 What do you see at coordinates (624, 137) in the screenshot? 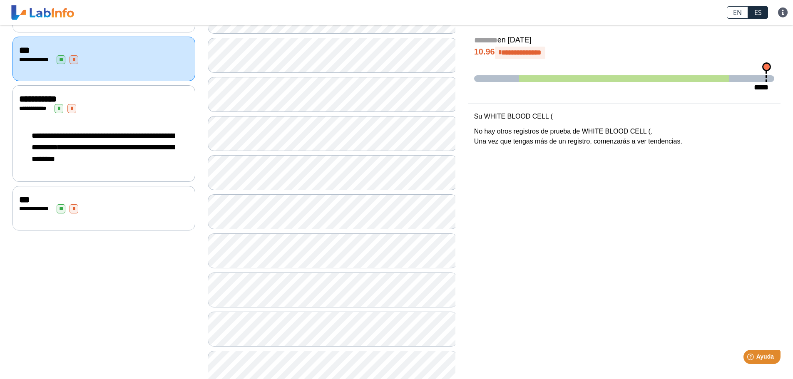
I see `p: No hay otros registros de prueba de WHITE BLOOD CELL (. Una vez que tengas más de un registro, co...` at bounding box center [624, 137].